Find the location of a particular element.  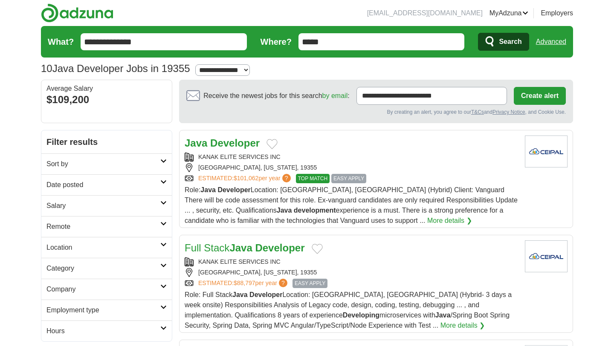

a: Employers is located at coordinates (557, 13).